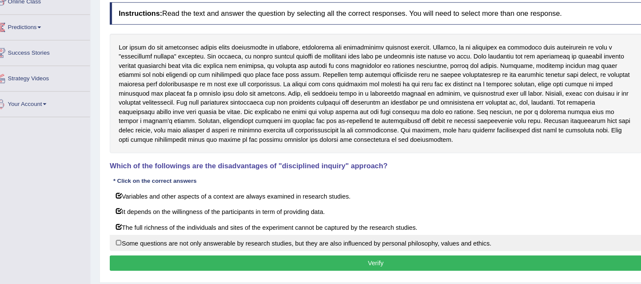 This screenshot has width=641, height=284. What do you see at coordinates (370, 245) in the screenshot?
I see `label: Some questions are not only answerable by research studies, but they are also influenced by perso...` at bounding box center [370, 245].